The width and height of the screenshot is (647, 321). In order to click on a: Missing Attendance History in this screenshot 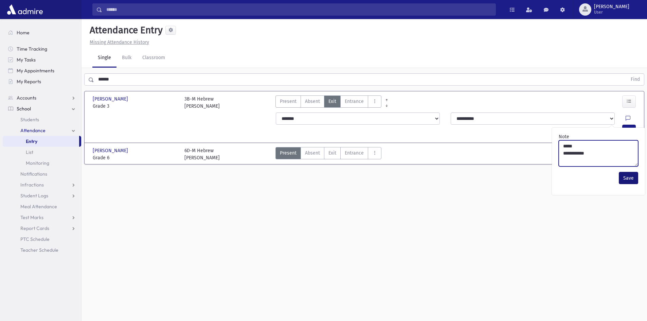, I will do `click(118, 42)`.